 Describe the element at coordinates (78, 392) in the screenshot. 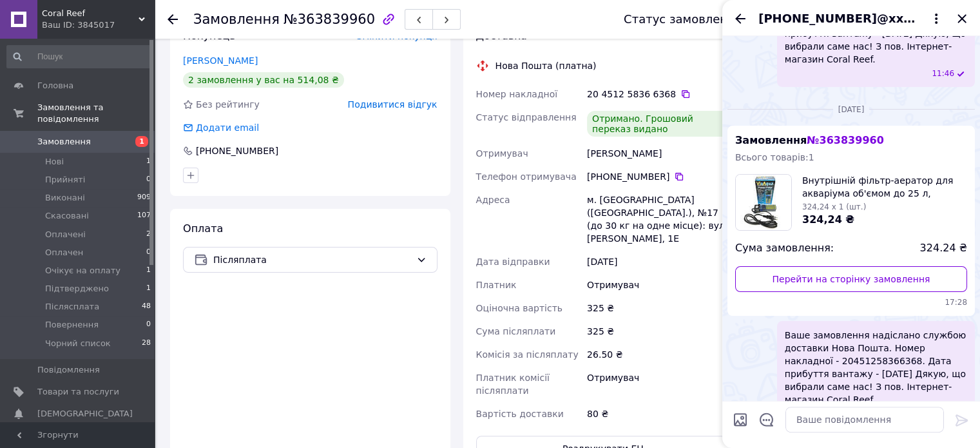

I see `span: Товари та послуги` at that location.